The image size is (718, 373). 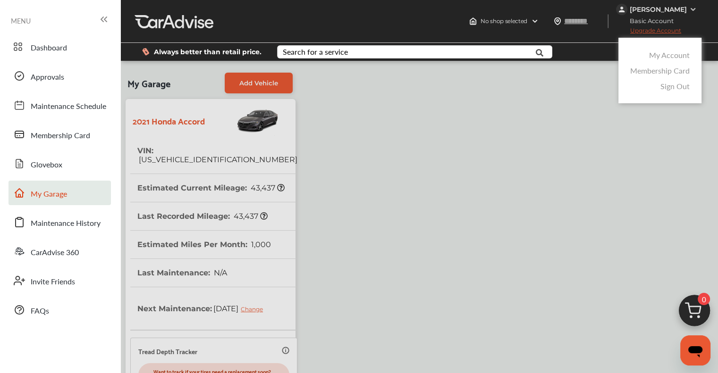 I want to click on a: Dashboard, so click(x=59, y=47).